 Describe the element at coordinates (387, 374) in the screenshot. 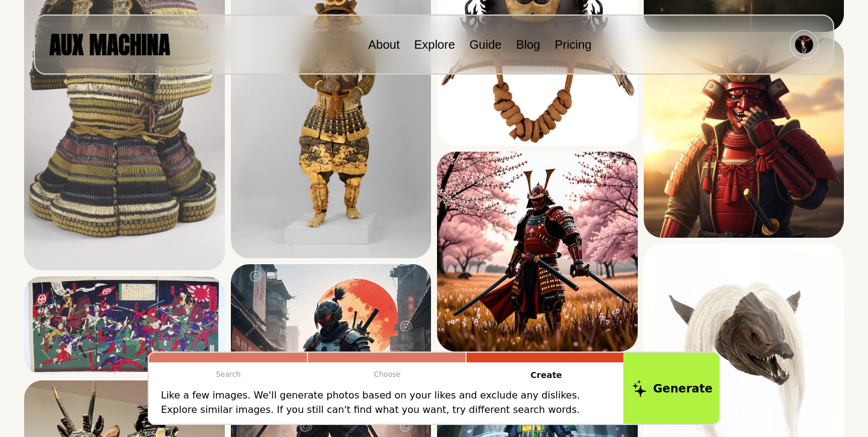

I see `p: Choose` at that location.